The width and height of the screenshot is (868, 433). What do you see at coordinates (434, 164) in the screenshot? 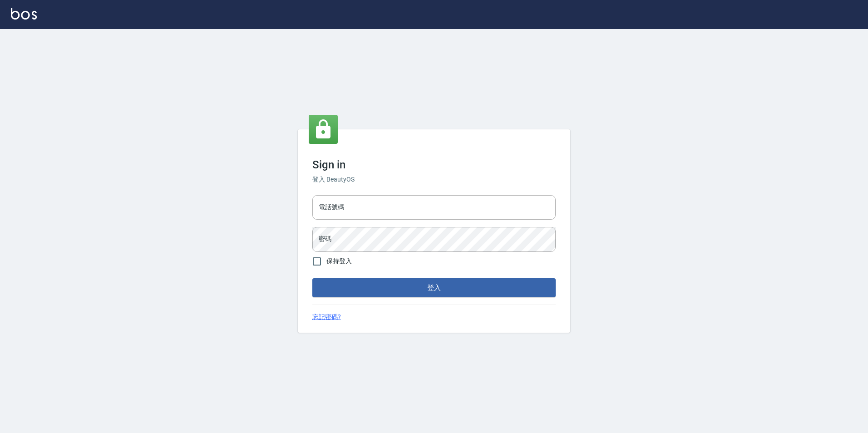
I see `h3: Sign in` at bounding box center [434, 164].